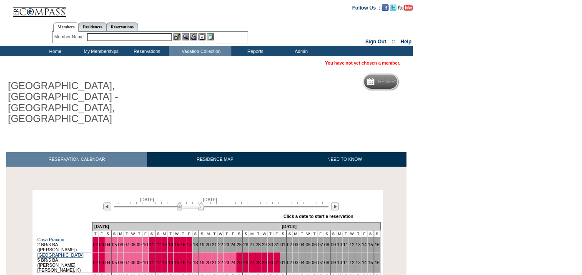 This screenshot has height=275, width=582. Describe the element at coordinates (51, 240) in the screenshot. I see `a: Casa Praiano` at that location.